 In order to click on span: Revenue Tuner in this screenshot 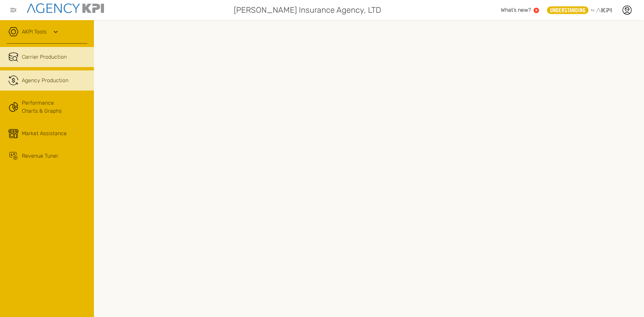, I will do `click(40, 156)`.